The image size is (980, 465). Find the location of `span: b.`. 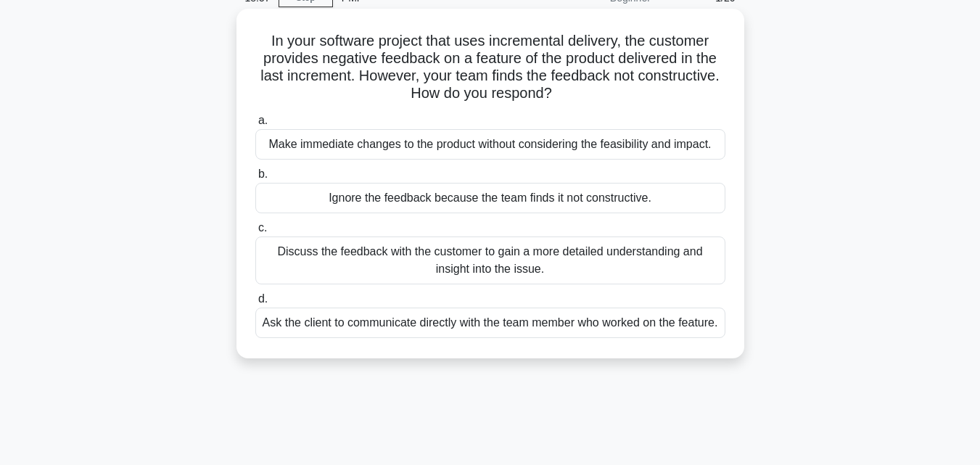

span: b. is located at coordinates (263, 174).